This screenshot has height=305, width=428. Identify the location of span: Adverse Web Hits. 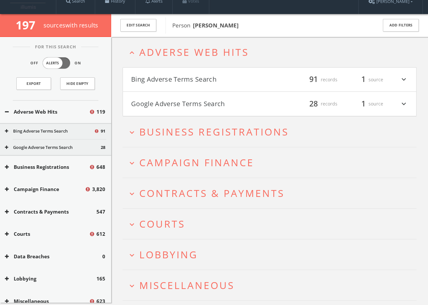
(194, 52).